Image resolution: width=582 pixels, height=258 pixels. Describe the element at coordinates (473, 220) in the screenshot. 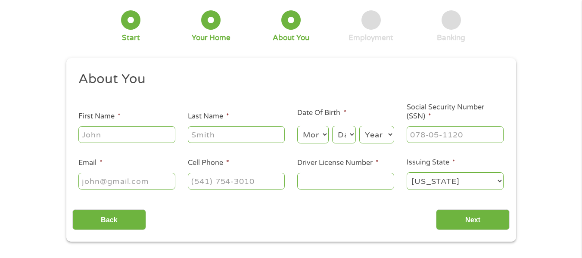

I see `input: Next` at that location.